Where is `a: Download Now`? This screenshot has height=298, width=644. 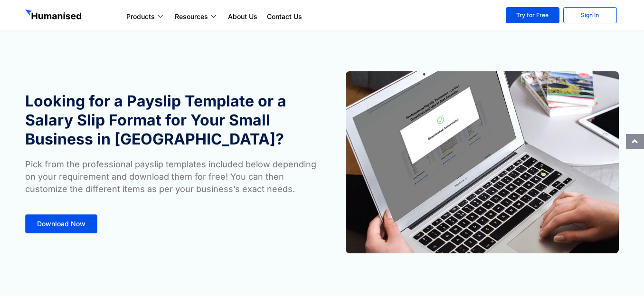 a: Download Now is located at coordinates (62, 224).